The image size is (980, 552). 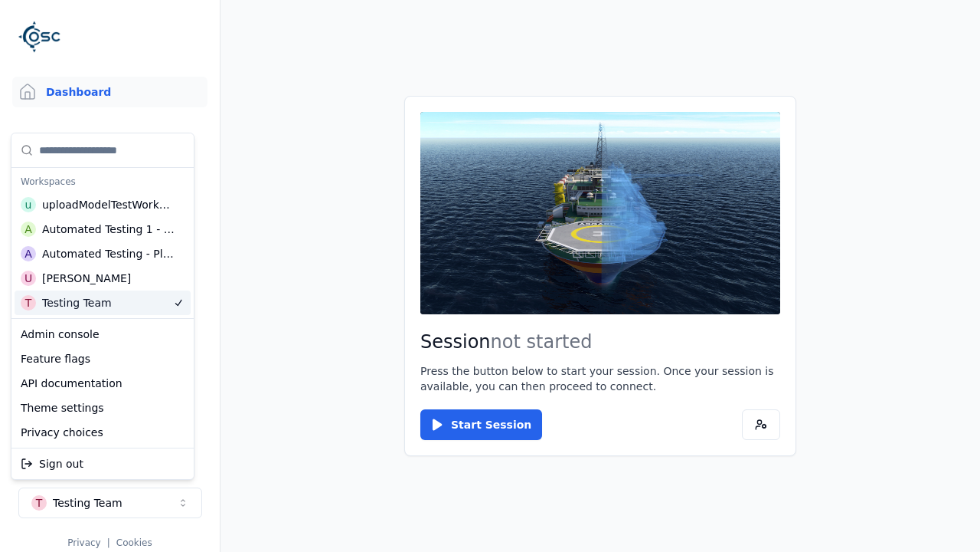 What do you see at coordinates (103, 464) in the screenshot?
I see `div: Sign out` at bounding box center [103, 464].